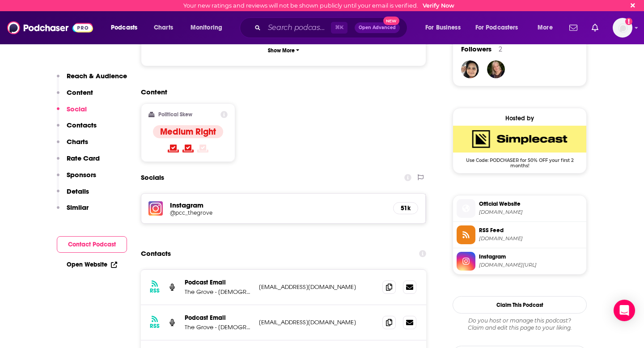  Describe the element at coordinates (76, 108) in the screenshot. I see `p: Social` at that location.